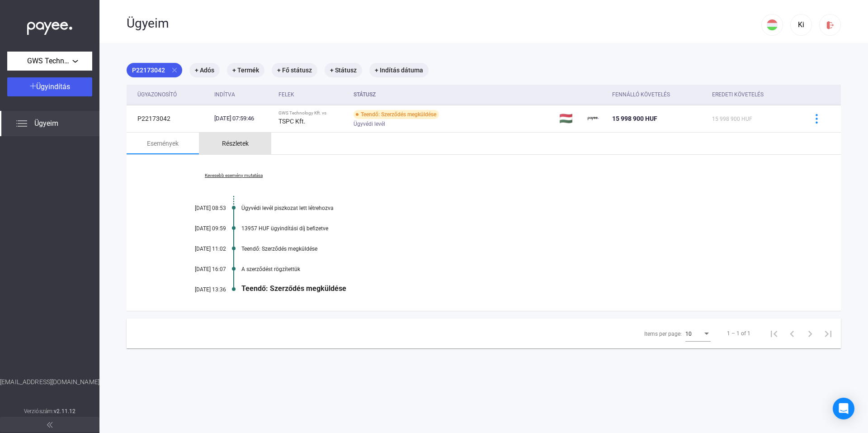  What do you see at coordinates (801, 25) in the screenshot?
I see `div: Ki` at bounding box center [801, 25].